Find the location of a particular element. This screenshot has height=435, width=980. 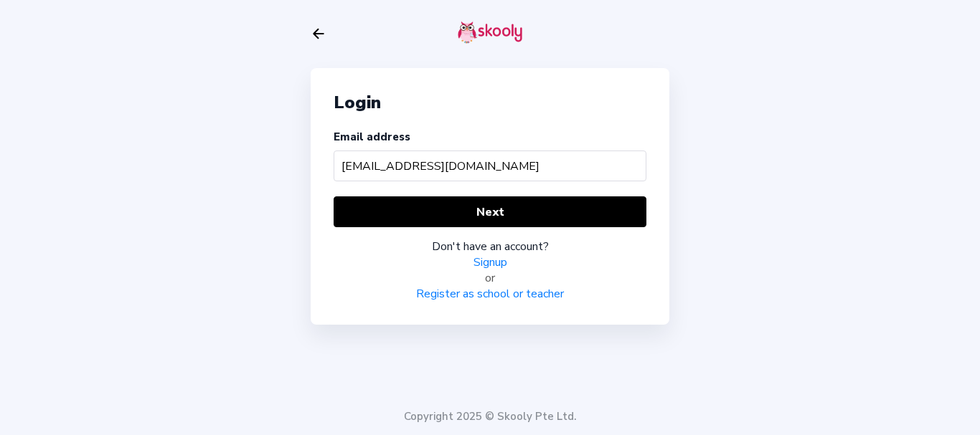

img: skooly-logo.png is located at coordinates (490, 33).